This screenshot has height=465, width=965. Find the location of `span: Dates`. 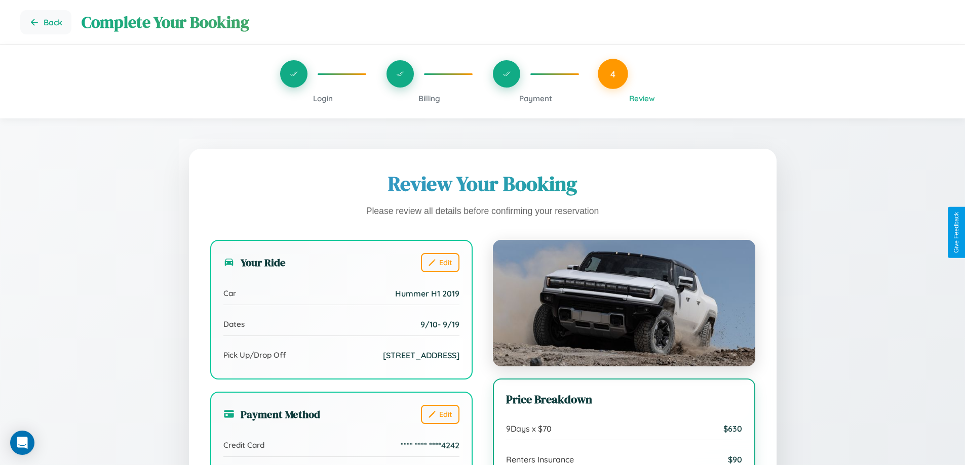

span: Dates is located at coordinates (234, 324).